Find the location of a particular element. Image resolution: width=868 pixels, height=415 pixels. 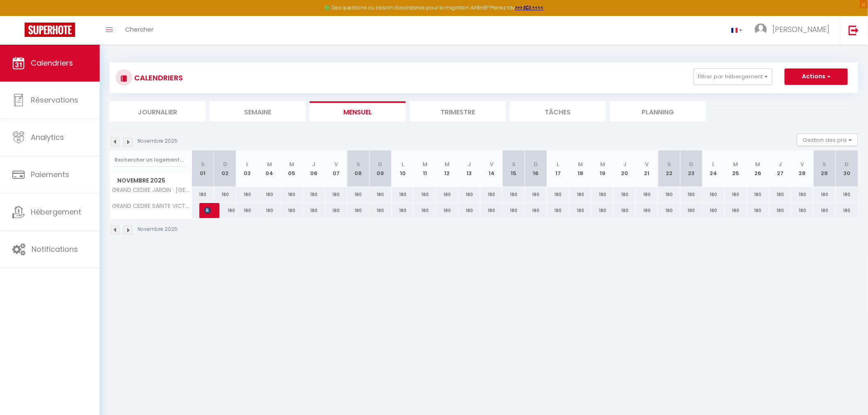

button: Actions is located at coordinates (817, 77).